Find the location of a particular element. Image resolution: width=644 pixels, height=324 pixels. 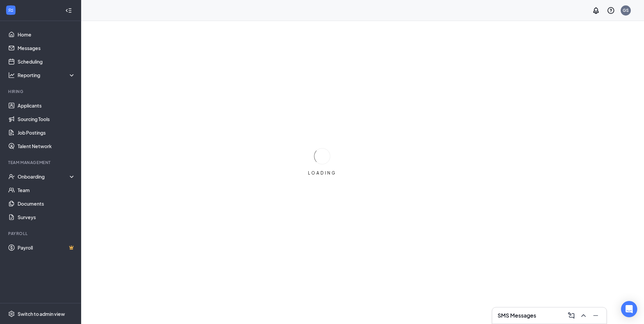

a: Team is located at coordinates (46, 190).